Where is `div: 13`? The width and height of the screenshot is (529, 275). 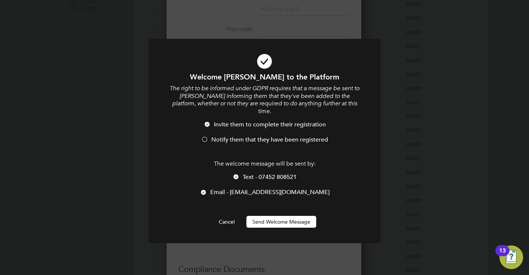 div: 13 is located at coordinates (503, 255).